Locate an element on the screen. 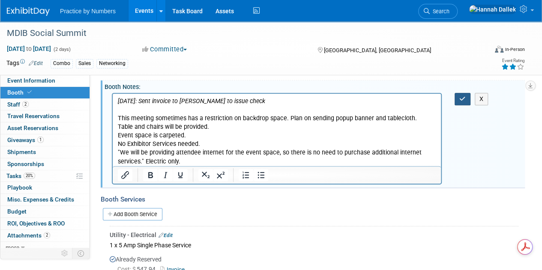 This screenshot has height=270, width=542. button: Subscript is located at coordinates (206, 175).